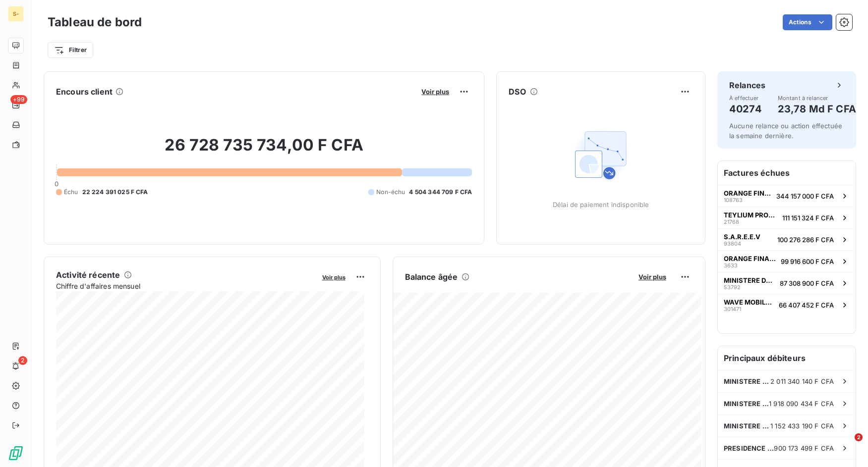 The image size is (868, 467). Describe the element at coordinates (818, 109) in the screenshot. I see `h4: 23,78 Md F CFA` at that location.